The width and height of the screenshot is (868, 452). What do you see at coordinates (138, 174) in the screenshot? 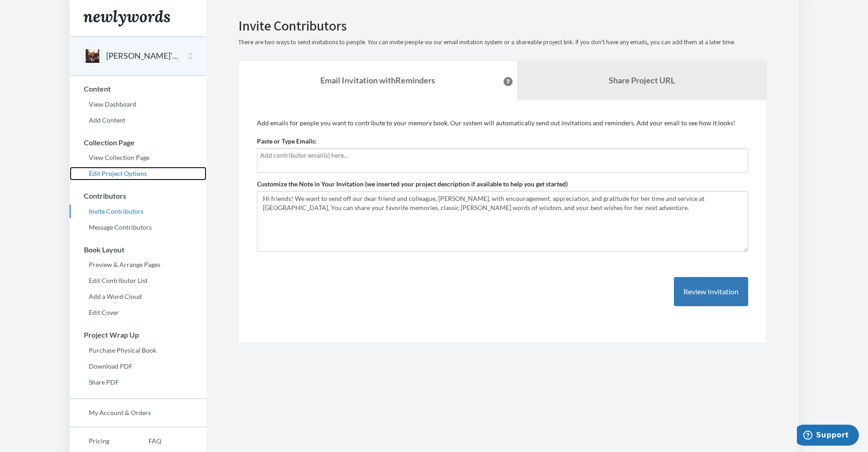
I see `a: Edit Project Options` at bounding box center [138, 174].